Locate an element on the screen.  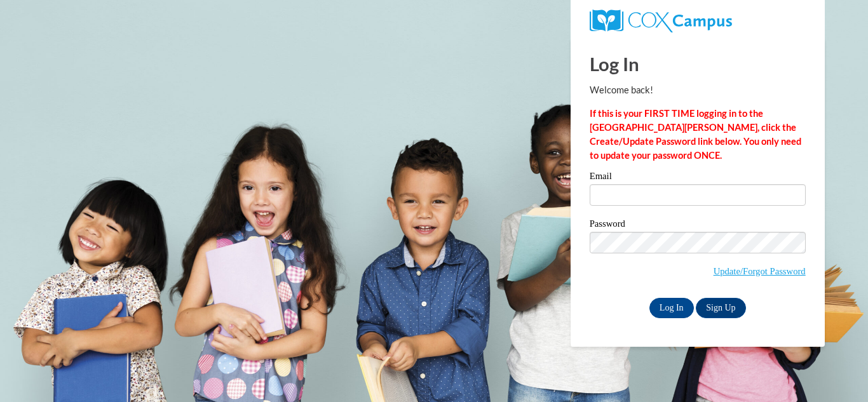
a: COX Campus is located at coordinates (697, 21).